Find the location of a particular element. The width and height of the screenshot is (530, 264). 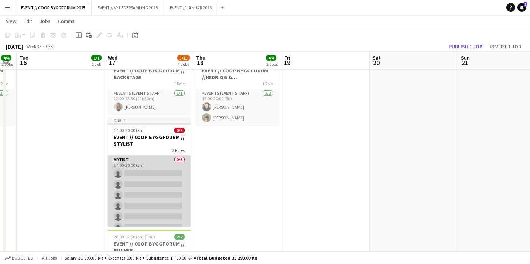

span: Wed is located at coordinates (113, 58).